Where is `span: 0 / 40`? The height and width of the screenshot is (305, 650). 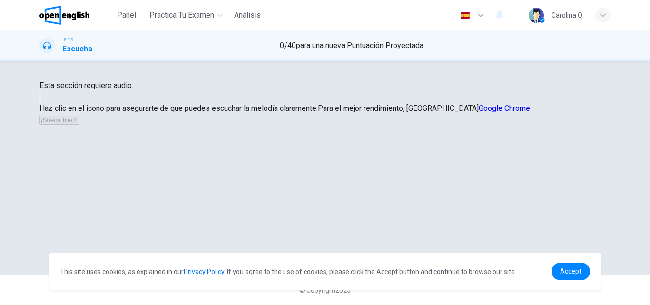
span: 0 / 40 is located at coordinates (288, 45).